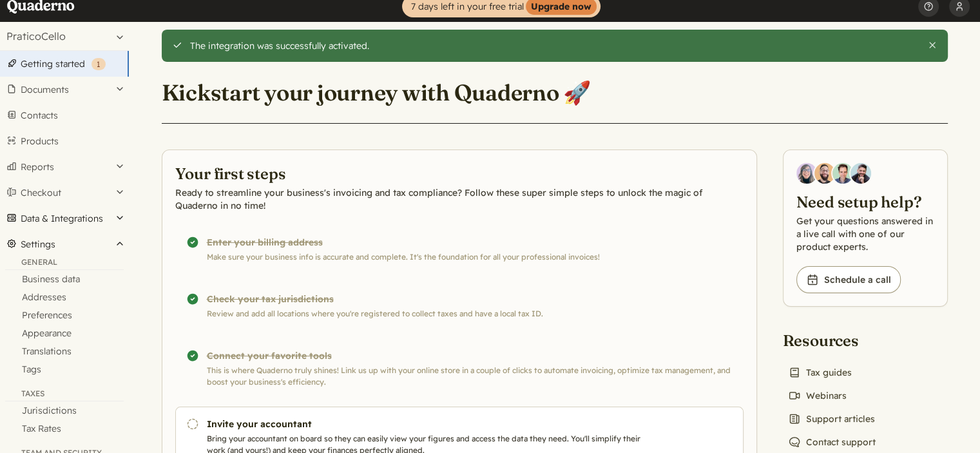 The width and height of the screenshot is (980, 453). What do you see at coordinates (832, 442) in the screenshot?
I see `a: Contact support` at bounding box center [832, 442].